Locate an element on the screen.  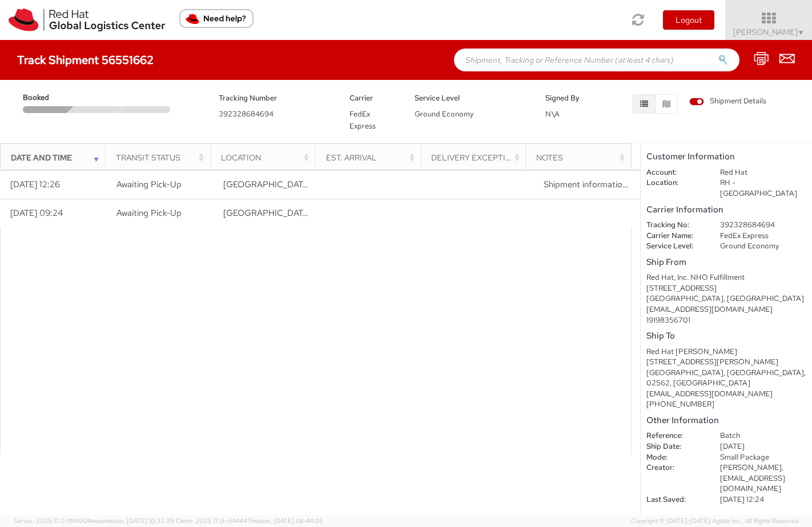
div: Location is located at coordinates (267, 158).